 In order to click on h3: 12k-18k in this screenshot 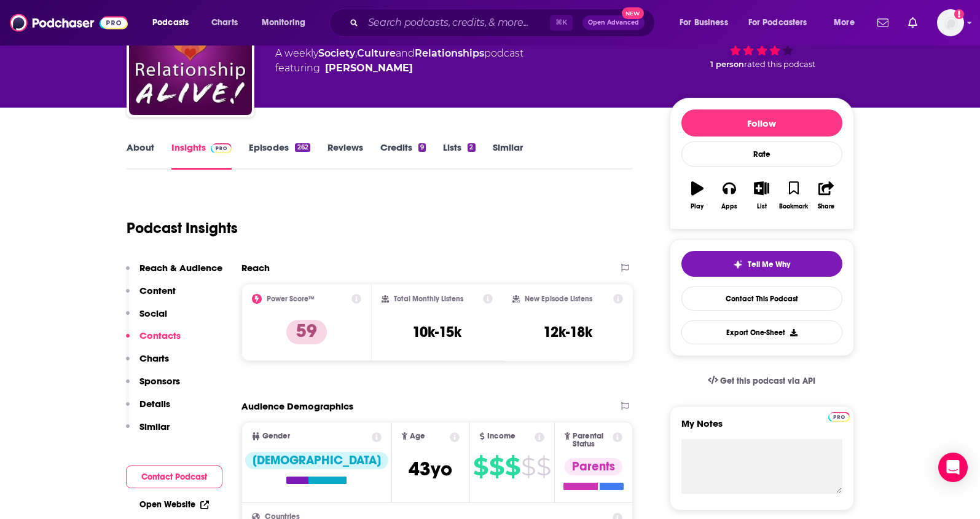, I will do `click(568, 332)`.